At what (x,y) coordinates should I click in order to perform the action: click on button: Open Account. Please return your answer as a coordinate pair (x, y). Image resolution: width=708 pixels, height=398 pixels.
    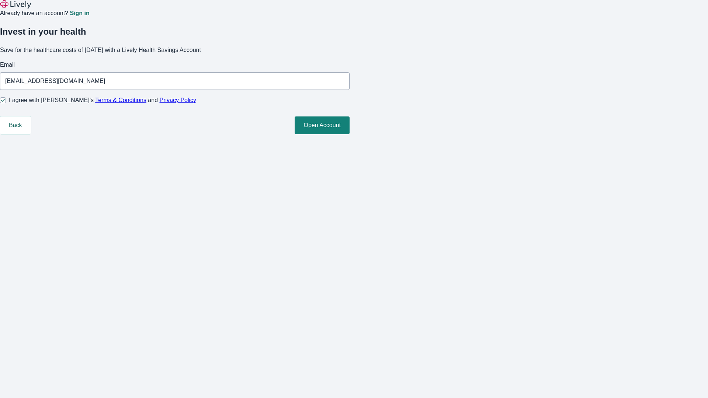
    Looking at the image, I should click on (322, 125).